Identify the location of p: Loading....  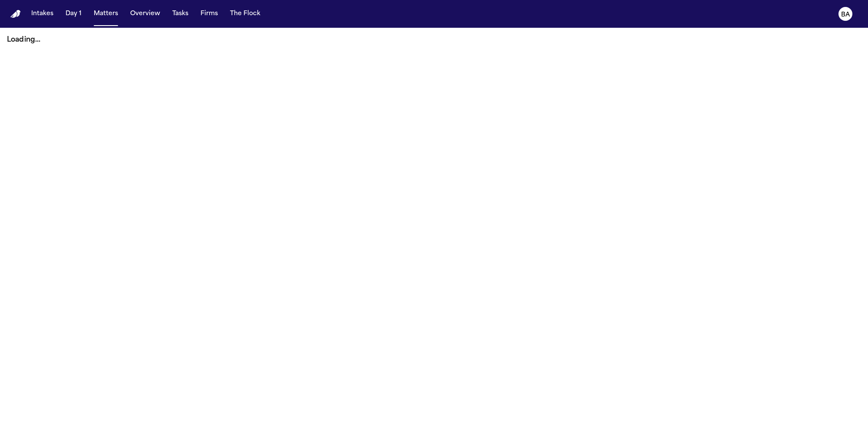
(434, 40).